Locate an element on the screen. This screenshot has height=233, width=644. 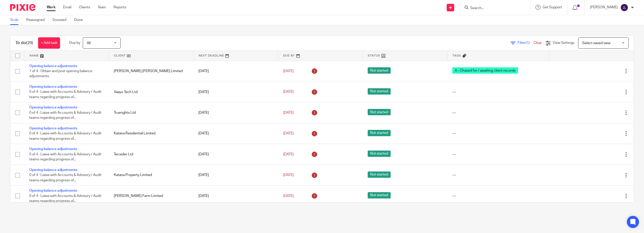
img: Pixie is located at coordinates (23, 7).